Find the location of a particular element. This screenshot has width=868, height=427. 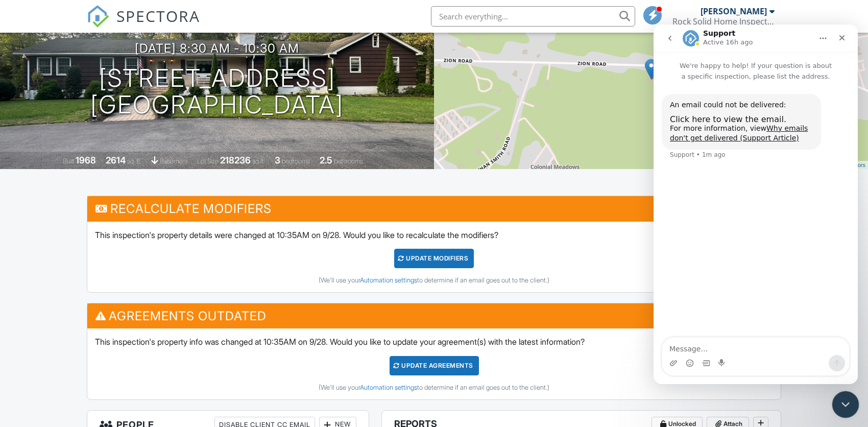

span: sq. ft. is located at coordinates (134, 161).